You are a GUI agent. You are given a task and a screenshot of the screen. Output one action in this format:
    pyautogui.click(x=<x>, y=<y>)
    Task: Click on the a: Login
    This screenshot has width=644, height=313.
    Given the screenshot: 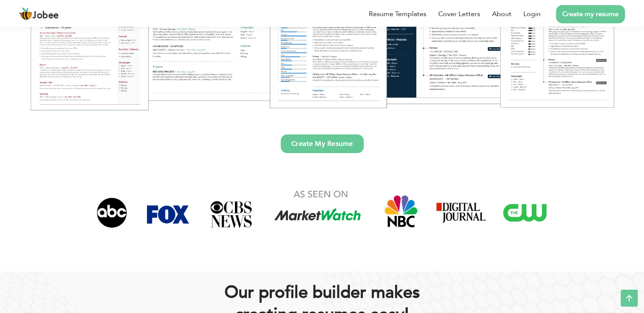 What is the action you would take?
    pyautogui.click(x=532, y=14)
    